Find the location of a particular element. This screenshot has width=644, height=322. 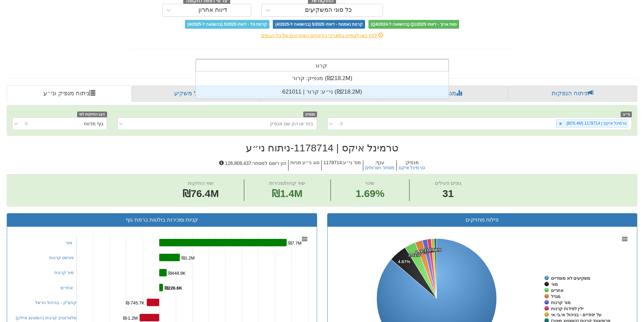

a: ניתוח הנפקות is located at coordinates (572, 94).